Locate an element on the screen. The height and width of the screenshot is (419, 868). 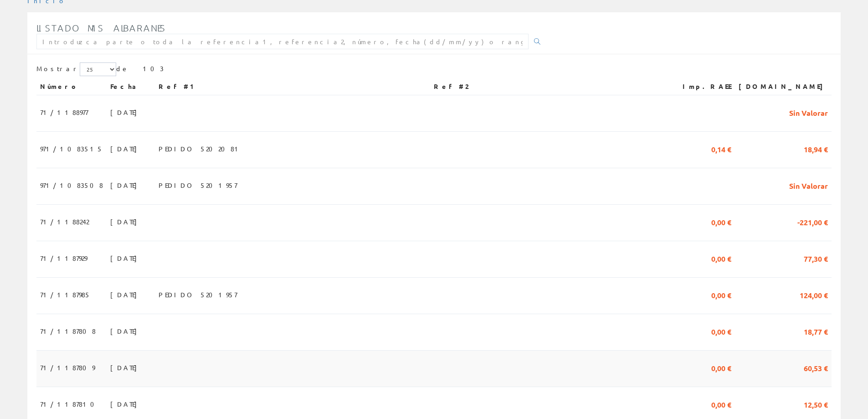
select: Mostrar is located at coordinates (98, 70).